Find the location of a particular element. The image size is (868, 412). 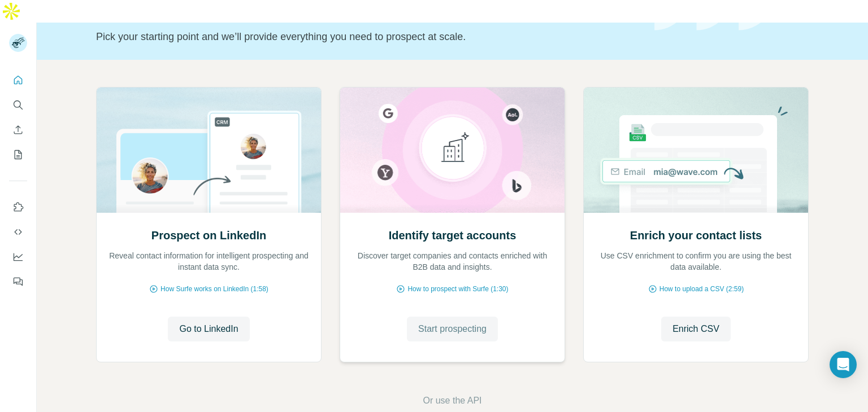

p: Reveal contact information for intelligent prospecting and instant data sync. is located at coordinates (209, 261).